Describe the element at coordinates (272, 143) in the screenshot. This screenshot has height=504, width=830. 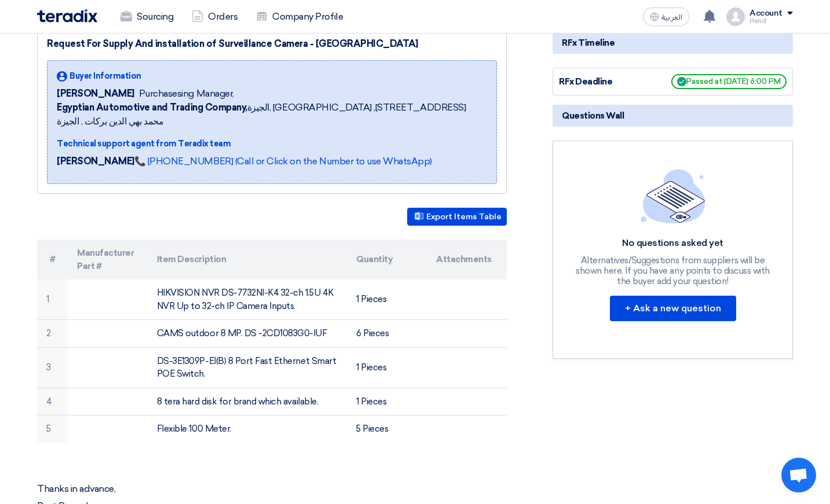
I see `div: Technical support agent from Teradix team` at that location.